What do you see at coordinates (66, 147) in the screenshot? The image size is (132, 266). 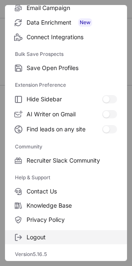 I see `label: Community` at bounding box center [66, 147].